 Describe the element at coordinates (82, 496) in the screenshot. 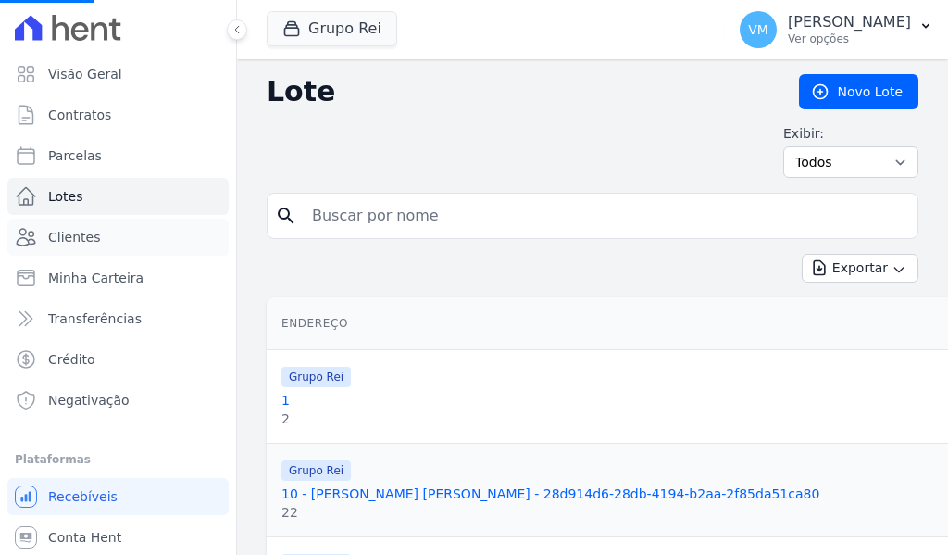

I see `span: Recebíveis` at that location.